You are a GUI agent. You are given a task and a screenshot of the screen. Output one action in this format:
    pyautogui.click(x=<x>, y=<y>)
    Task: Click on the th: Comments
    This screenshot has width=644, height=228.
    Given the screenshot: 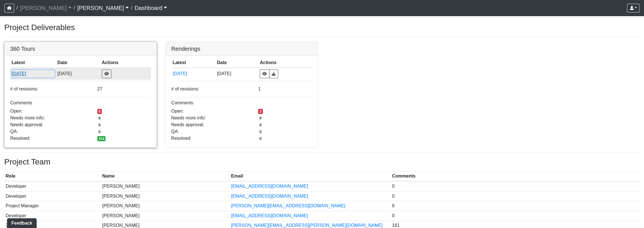 What is the action you would take?
    pyautogui.click(x=515, y=176)
    